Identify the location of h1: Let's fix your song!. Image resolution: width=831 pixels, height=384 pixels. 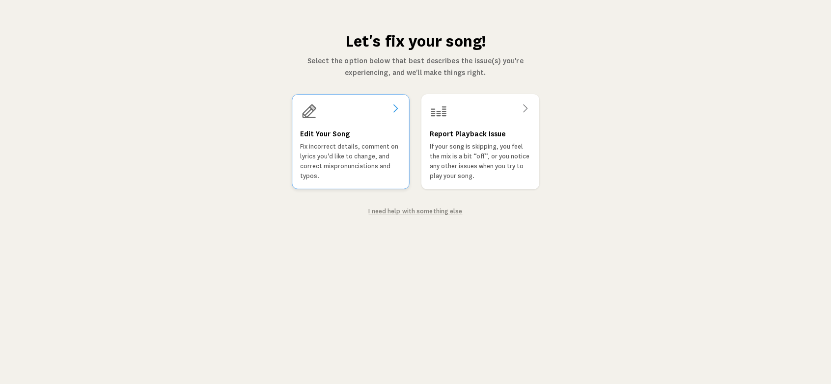
(415, 41).